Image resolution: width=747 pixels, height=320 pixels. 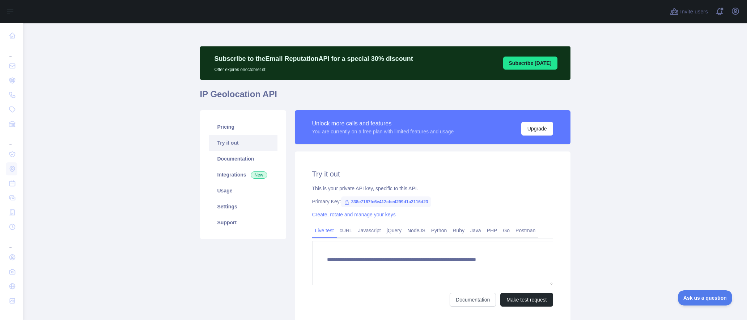 I want to click on span: 338e7167fc6e412cbe4299d1a2116d23, so click(x=386, y=202).